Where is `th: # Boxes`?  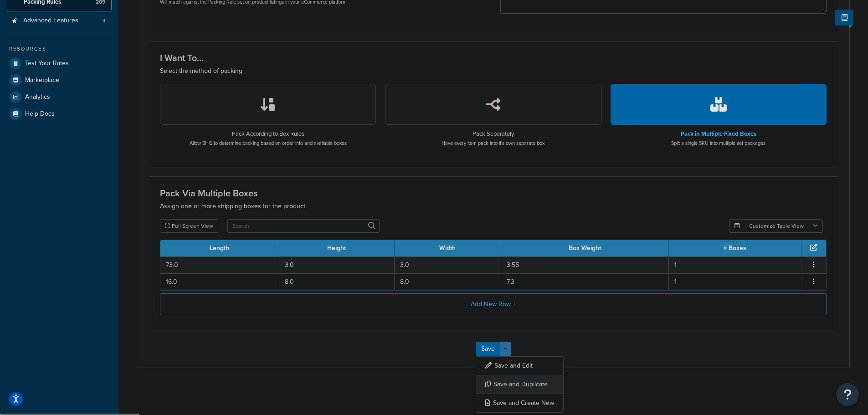
th: # Boxes is located at coordinates (735, 248).